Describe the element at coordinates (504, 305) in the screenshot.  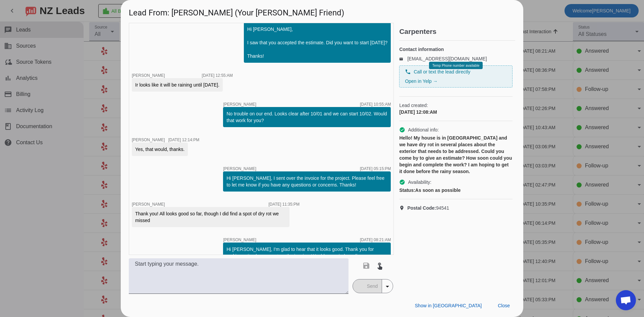
I see `button: Close` at that location.